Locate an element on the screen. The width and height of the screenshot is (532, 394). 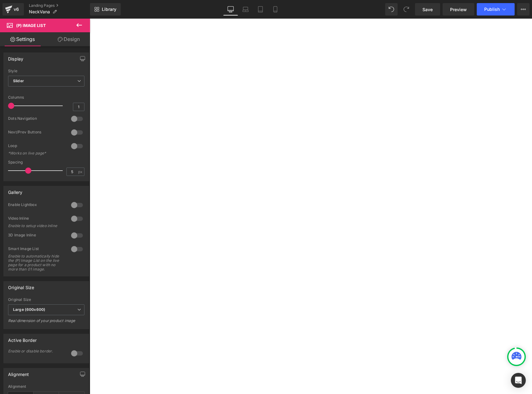
div: Open Intercom Messenger is located at coordinates (518, 380).